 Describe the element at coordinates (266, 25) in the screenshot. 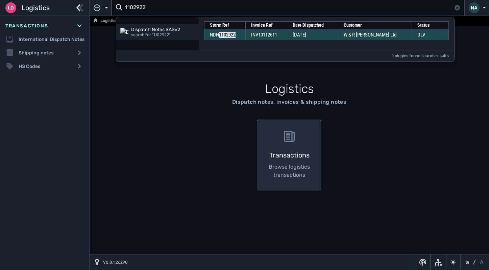

I see `div: Invoice Ref` at that location.